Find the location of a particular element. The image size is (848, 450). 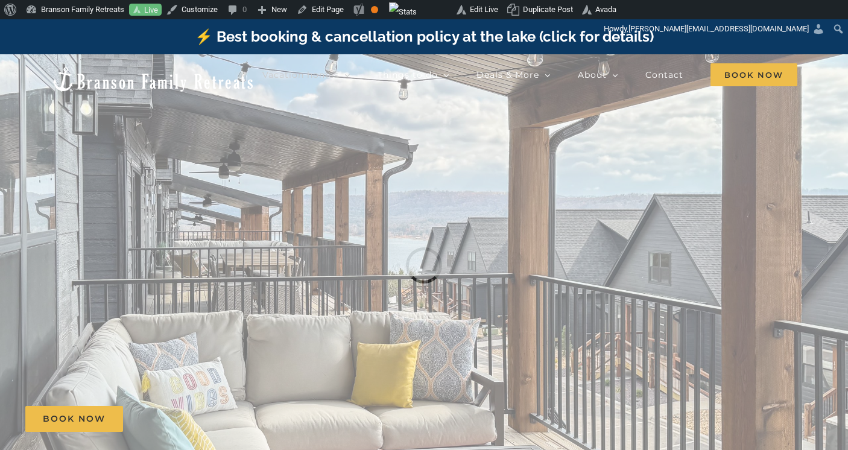

nav: Main Menu is located at coordinates (529, 75).